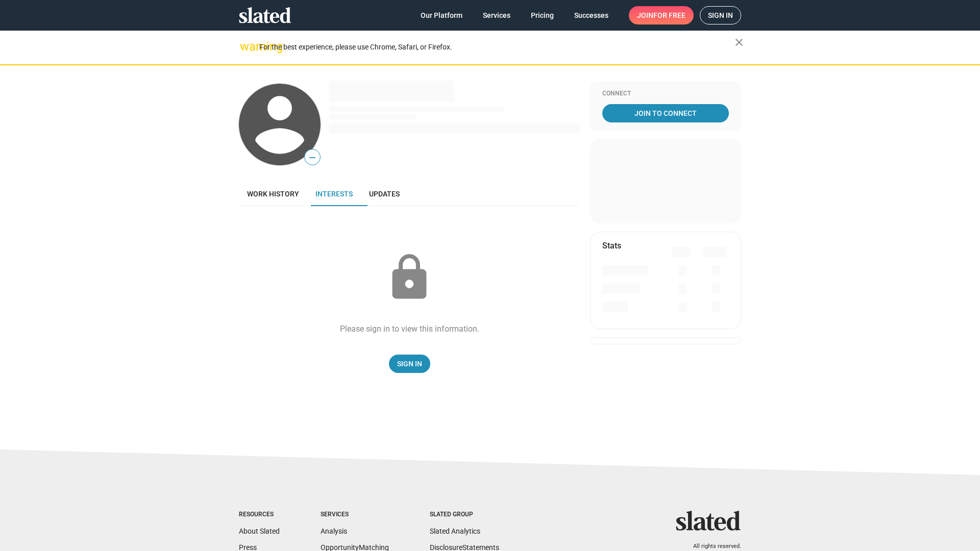 The image size is (980, 551). Describe the element at coordinates (334, 194) in the screenshot. I see `a: Interests` at that location.